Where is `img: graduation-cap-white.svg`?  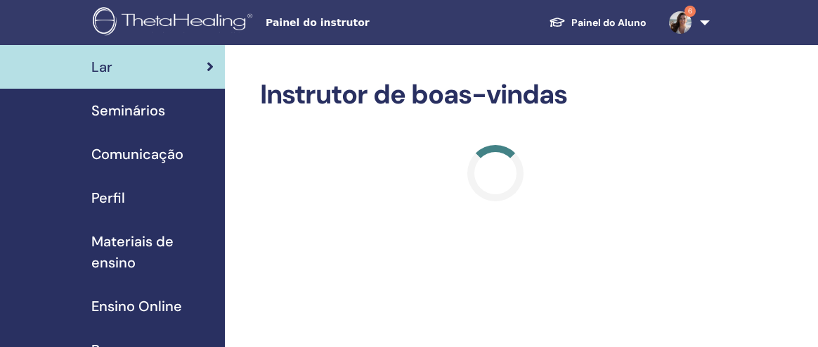 img: graduation-cap-white.svg is located at coordinates (558, 22).